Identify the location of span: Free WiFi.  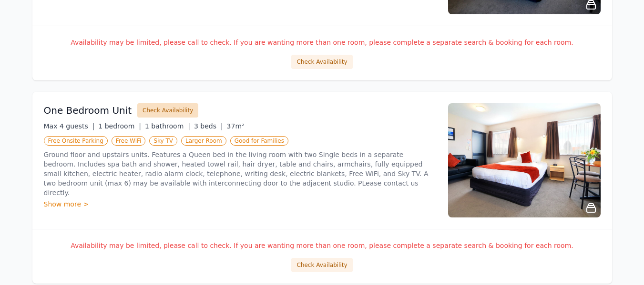
(129, 141).